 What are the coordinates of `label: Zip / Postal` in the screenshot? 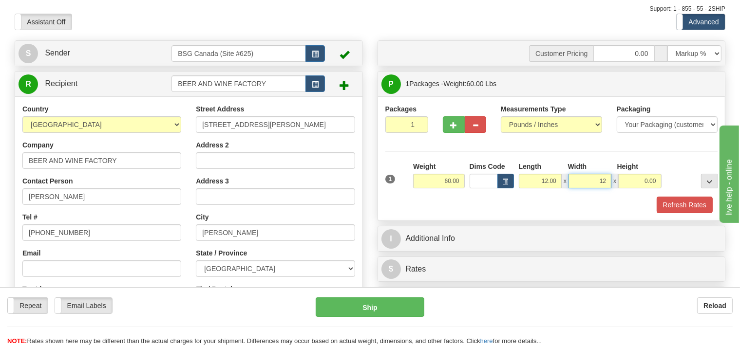 It's located at (214, 289).